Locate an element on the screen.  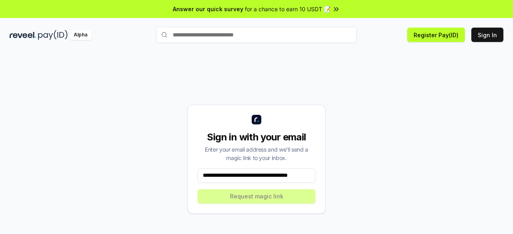
div: Alpha is located at coordinates (81, 35).